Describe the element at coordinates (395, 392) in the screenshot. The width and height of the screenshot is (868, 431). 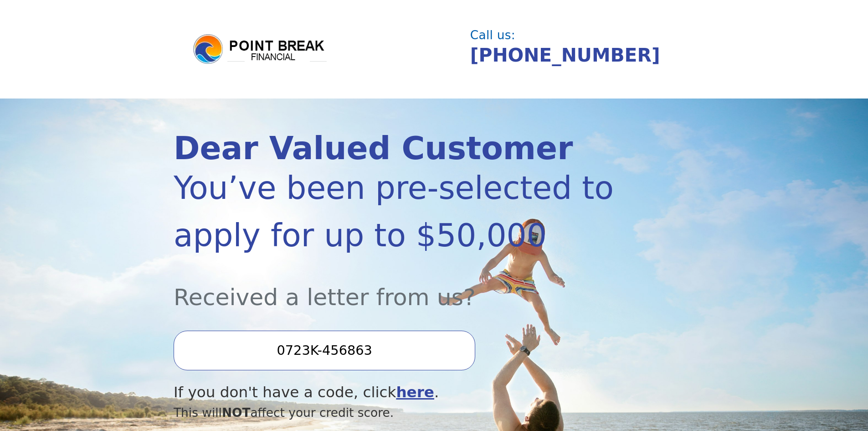
I see `div: If you don't have a code, click .` at that location.